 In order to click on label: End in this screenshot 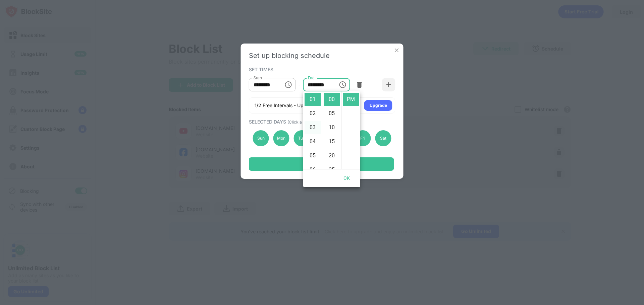, I will do `click(311, 77)`.